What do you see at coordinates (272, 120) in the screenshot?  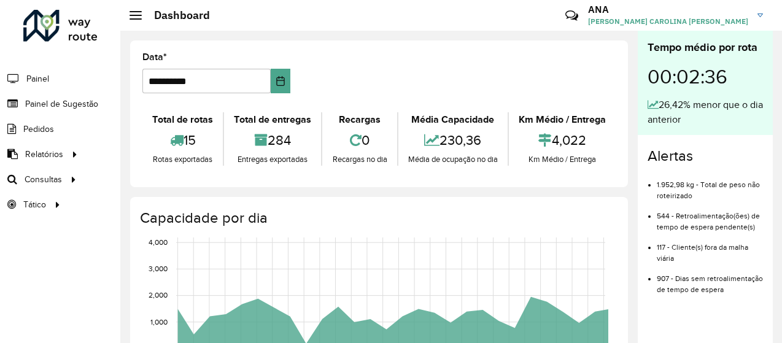 I see `div: Total de entregas` at bounding box center [272, 120].